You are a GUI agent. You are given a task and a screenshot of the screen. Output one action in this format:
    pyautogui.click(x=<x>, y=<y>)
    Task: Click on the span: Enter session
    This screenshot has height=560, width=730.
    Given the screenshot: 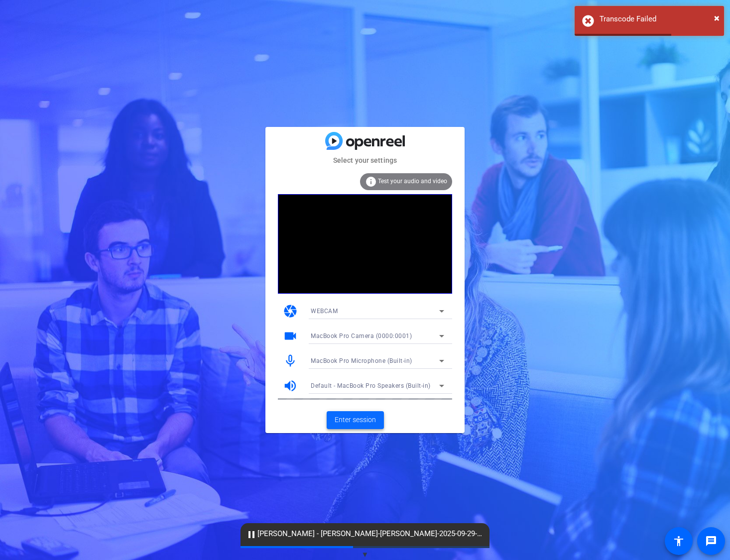 What is the action you would take?
    pyautogui.click(x=355, y=420)
    